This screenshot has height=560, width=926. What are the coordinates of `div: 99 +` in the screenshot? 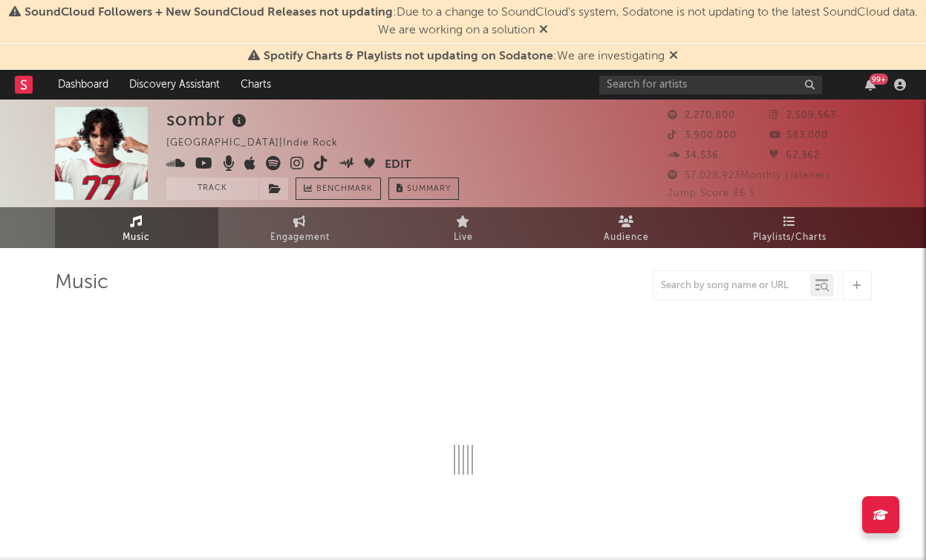 It's located at (878, 79).